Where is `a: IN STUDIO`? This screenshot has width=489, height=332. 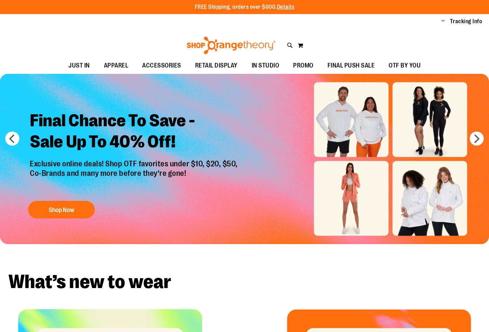
a: IN STUDIO is located at coordinates (266, 66).